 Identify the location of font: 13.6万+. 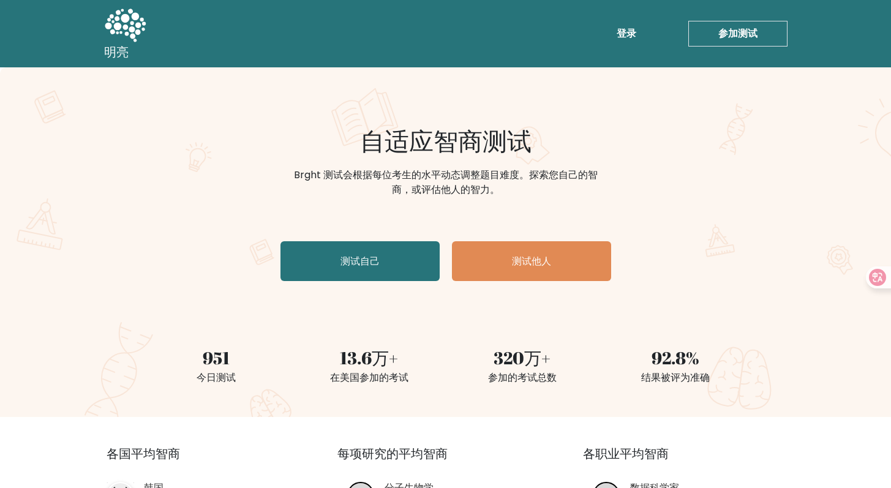
(369, 358).